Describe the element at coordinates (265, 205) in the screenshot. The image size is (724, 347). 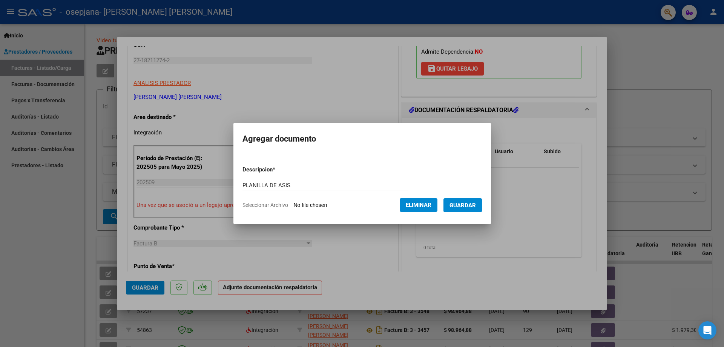
I see `span: Seleccionar Archivo` at that location.